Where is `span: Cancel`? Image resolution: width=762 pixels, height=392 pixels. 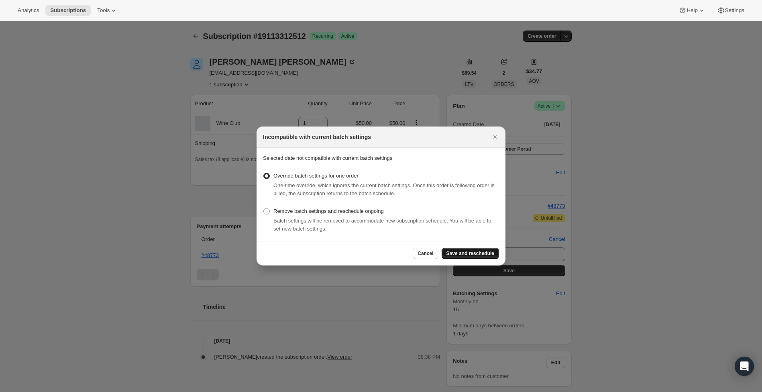 span: Cancel is located at coordinates (425, 253).